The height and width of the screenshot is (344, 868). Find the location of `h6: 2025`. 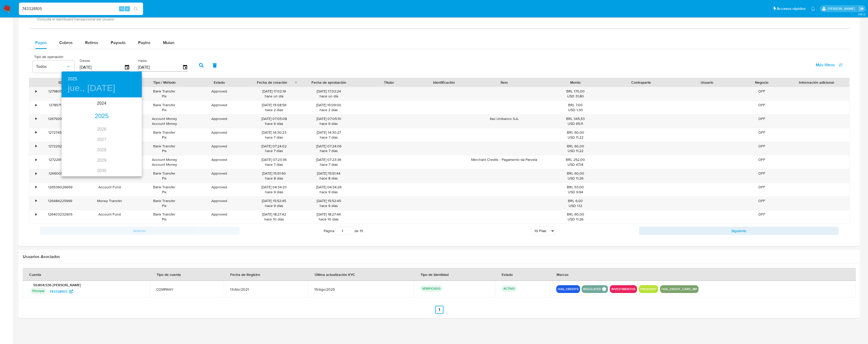

h6: 2025 is located at coordinates (73, 79).